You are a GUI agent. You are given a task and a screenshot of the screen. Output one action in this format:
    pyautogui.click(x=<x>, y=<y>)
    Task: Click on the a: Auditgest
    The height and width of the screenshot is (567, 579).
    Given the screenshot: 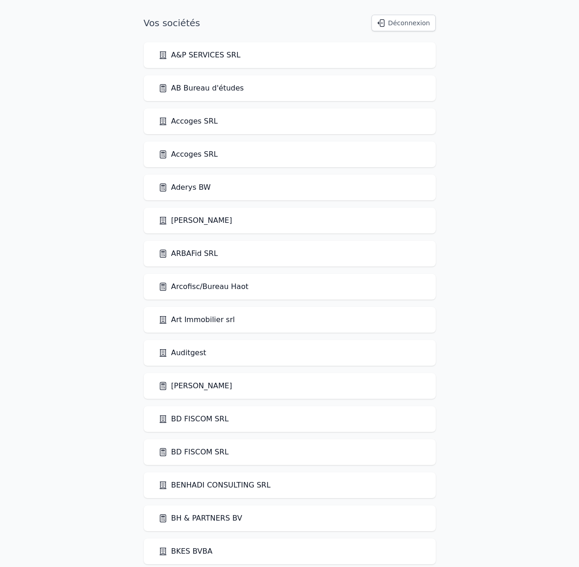 What is the action you would take?
    pyautogui.click(x=182, y=353)
    